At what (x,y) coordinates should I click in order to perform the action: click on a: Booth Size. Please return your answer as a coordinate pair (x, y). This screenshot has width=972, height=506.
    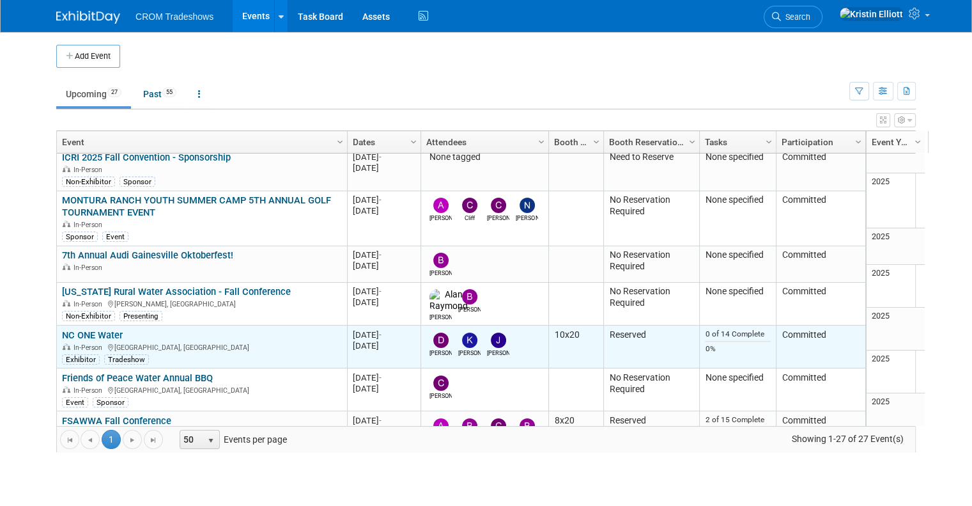
    Looking at the image, I should click on (575, 142).